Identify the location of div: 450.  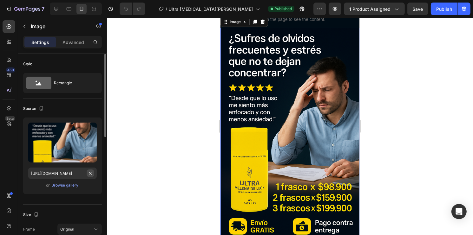
(10, 70).